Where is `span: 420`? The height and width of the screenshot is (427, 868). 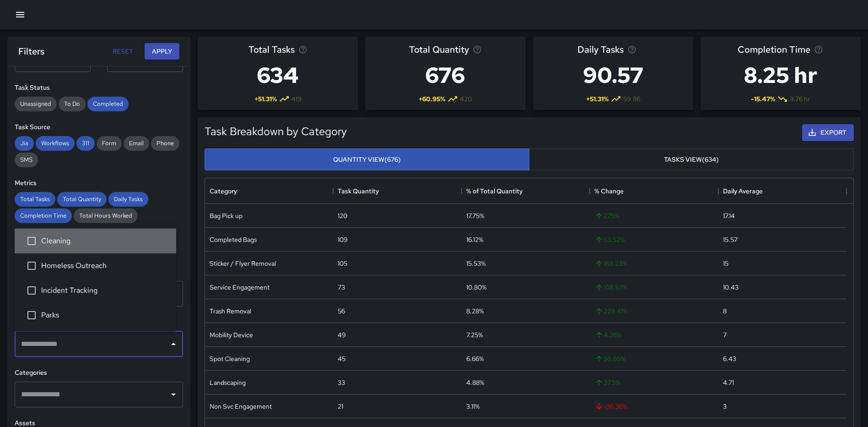
span: 420 is located at coordinates (466, 99).